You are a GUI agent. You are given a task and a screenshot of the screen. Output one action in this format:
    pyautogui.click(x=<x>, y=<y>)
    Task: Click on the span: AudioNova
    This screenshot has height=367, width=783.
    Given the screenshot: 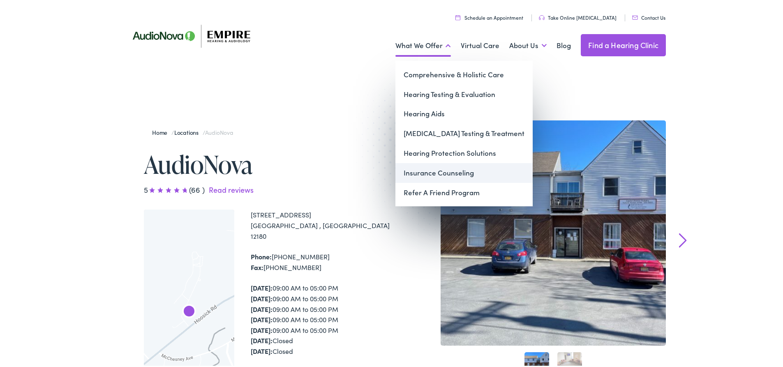 What is the action you would take?
    pyautogui.click(x=219, y=131)
    